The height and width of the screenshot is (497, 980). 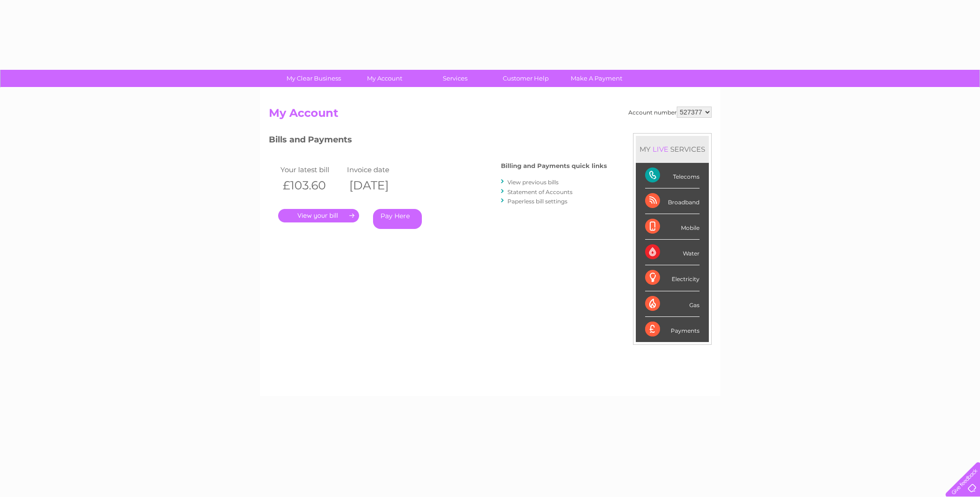 I want to click on td: Your latest bill, so click(x=312, y=169).